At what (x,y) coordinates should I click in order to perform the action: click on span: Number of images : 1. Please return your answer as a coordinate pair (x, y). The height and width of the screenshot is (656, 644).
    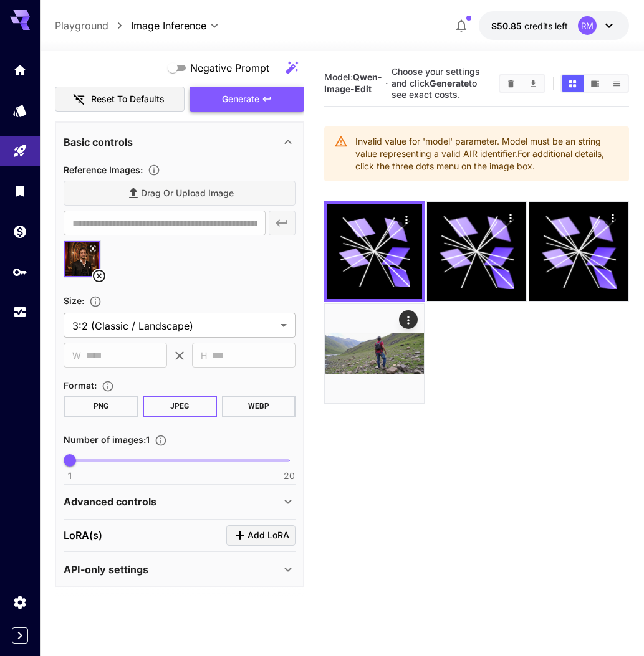
    Looking at the image, I should click on (107, 440).